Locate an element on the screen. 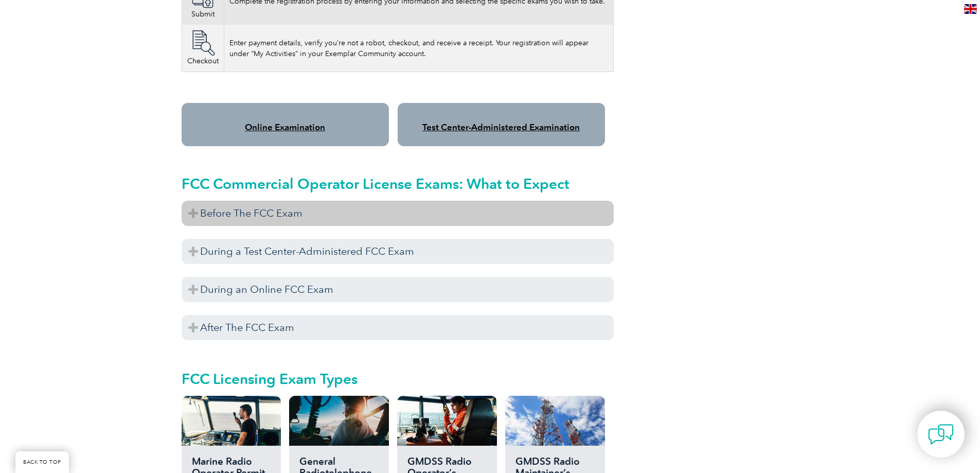 The image size is (980, 473). h3: After The FCC Exam is located at coordinates (398, 328).